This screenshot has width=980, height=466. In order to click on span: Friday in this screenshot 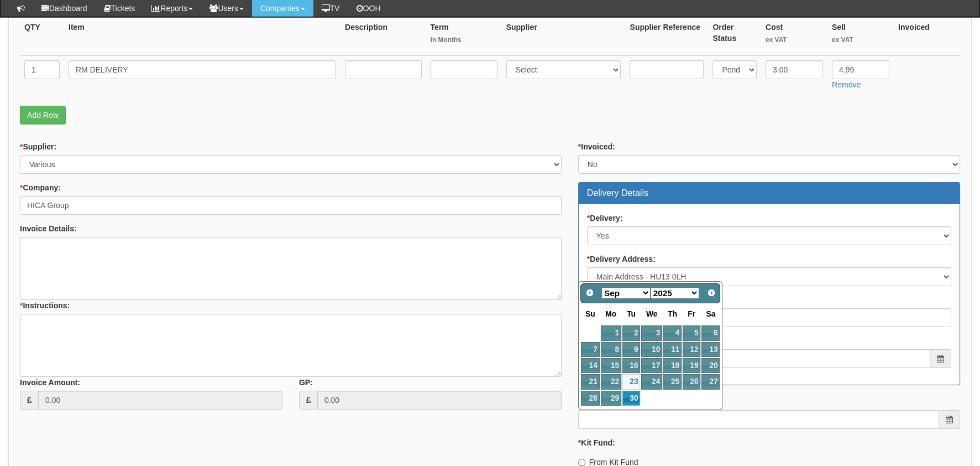, I will do `click(692, 313)`.